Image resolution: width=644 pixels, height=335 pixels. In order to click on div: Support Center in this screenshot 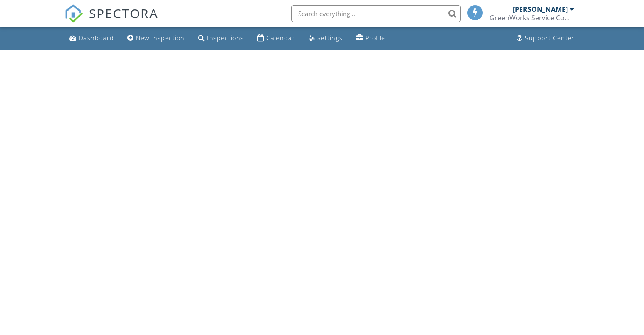, I will do `click(549, 38)`.